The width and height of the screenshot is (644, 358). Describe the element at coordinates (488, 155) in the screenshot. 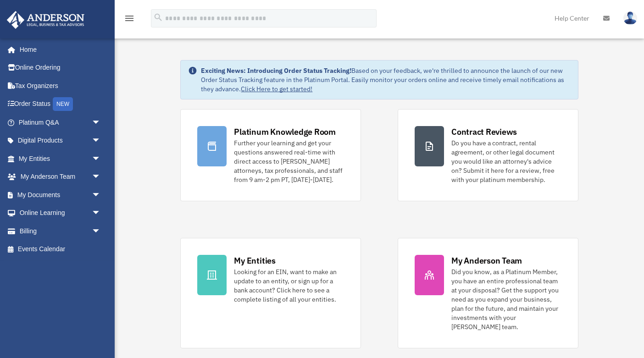

I see `a: Contract Reviews Do you have a contract, rental agreement, or other legal document you would like...` at that location.